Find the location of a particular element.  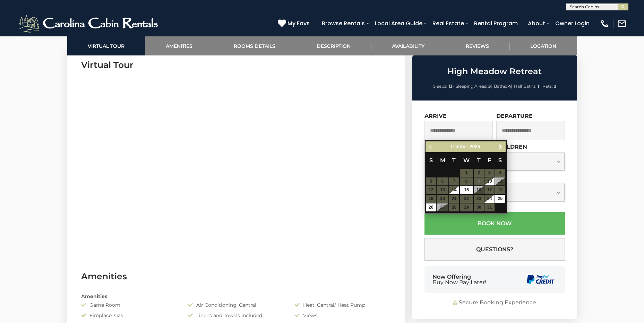

a: Local Area Guide is located at coordinates (399, 23).